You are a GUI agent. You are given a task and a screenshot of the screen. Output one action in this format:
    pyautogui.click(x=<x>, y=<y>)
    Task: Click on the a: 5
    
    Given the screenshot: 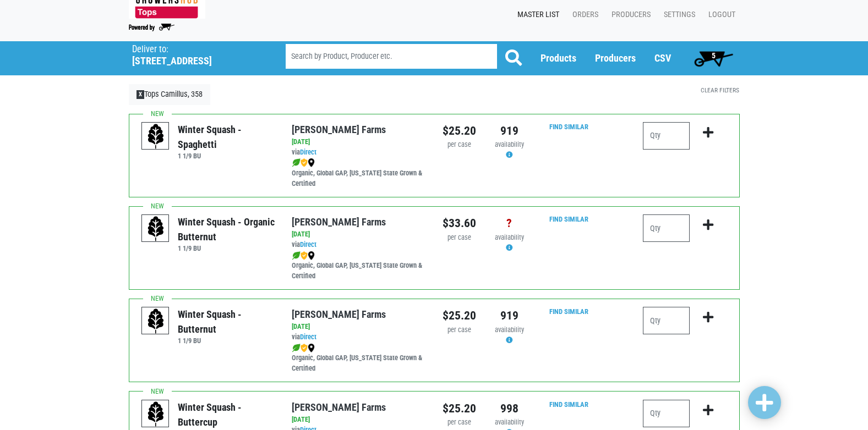 What is the action you would take?
    pyautogui.click(x=714, y=58)
    